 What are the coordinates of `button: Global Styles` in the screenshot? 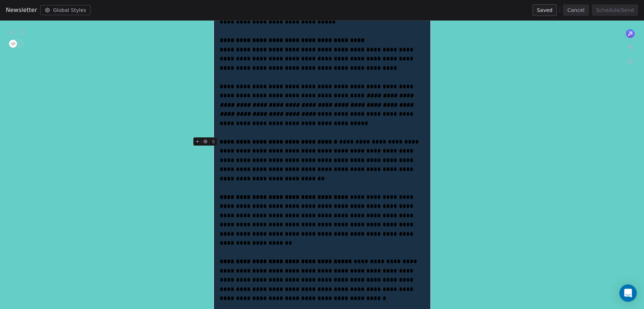 It's located at (66, 10).